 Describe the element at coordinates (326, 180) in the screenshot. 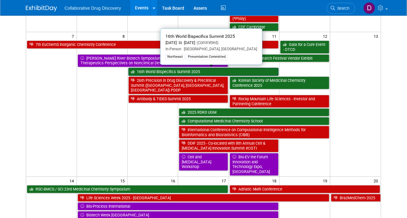

I see `span: 19` at that location.